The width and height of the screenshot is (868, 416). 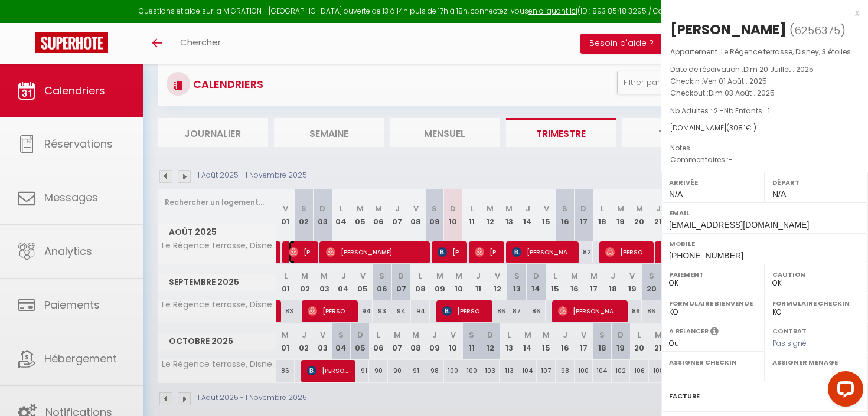 What do you see at coordinates (764, 244) in the screenshot?
I see `label: Mobile` at bounding box center [764, 244].